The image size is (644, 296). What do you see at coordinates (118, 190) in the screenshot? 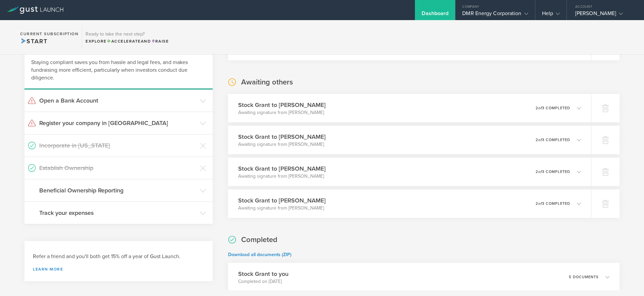
I see `h3: Beneficial Ownership Reporting` at bounding box center [118, 190].